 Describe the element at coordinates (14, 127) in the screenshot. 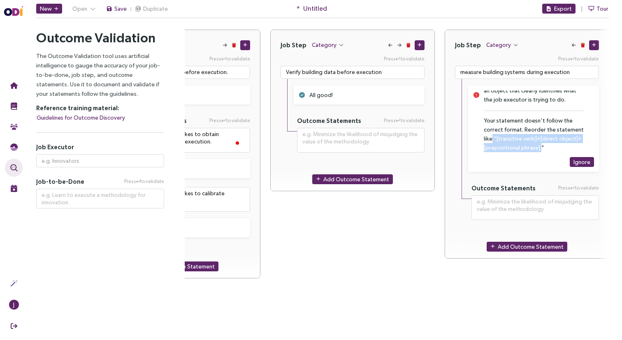

I see `img: Community` at that location.